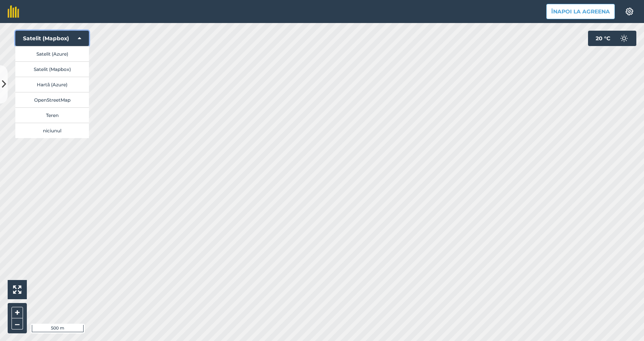  I want to click on span: 20 ° C, so click(603, 38).